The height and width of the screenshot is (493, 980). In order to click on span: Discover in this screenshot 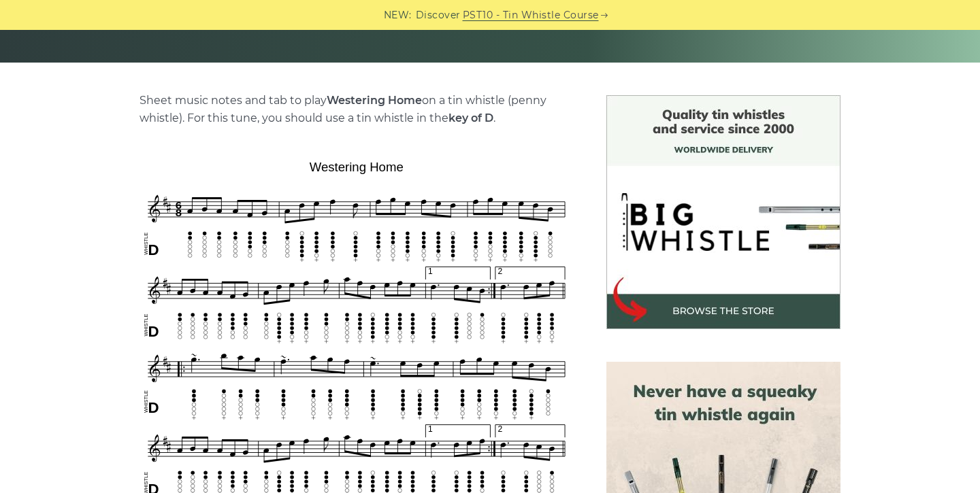, I will do `click(439, 15)`.